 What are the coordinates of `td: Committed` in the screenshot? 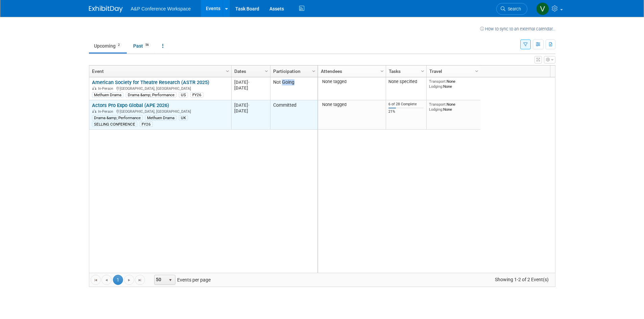 It's located at (294, 115).